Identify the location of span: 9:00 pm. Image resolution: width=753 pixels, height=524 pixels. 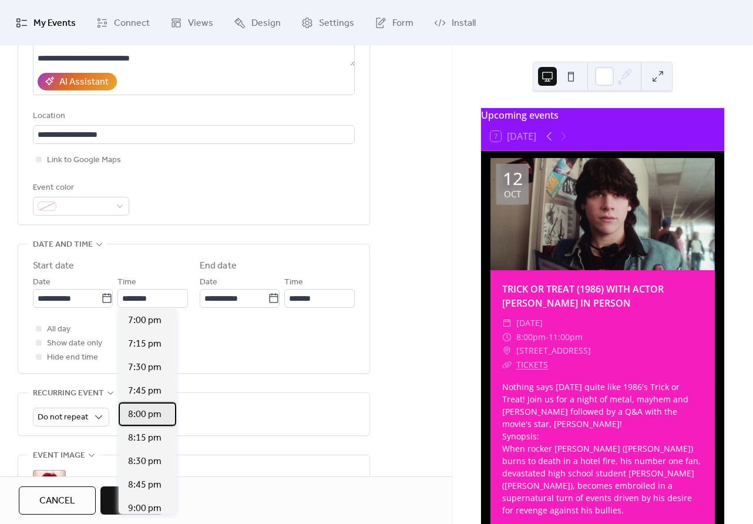
(145, 509).